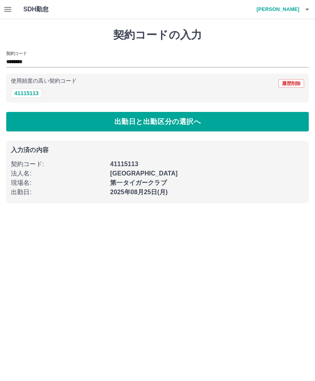  What do you see at coordinates (44, 81) in the screenshot?
I see `p: 使用頻度の高い契約コード` at bounding box center [44, 81].